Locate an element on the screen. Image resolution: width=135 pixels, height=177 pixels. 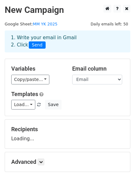
a: Copy/paste... is located at coordinates (30, 79).